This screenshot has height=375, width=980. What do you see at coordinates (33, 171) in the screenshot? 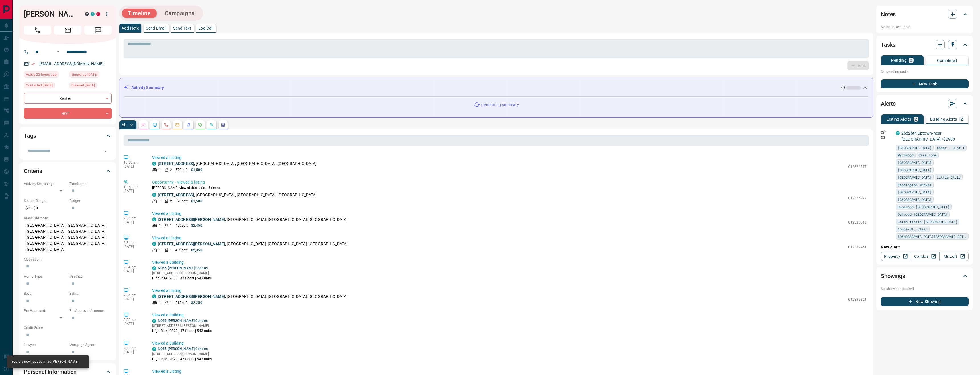
I see `h2: Criteria` at bounding box center [33, 171].